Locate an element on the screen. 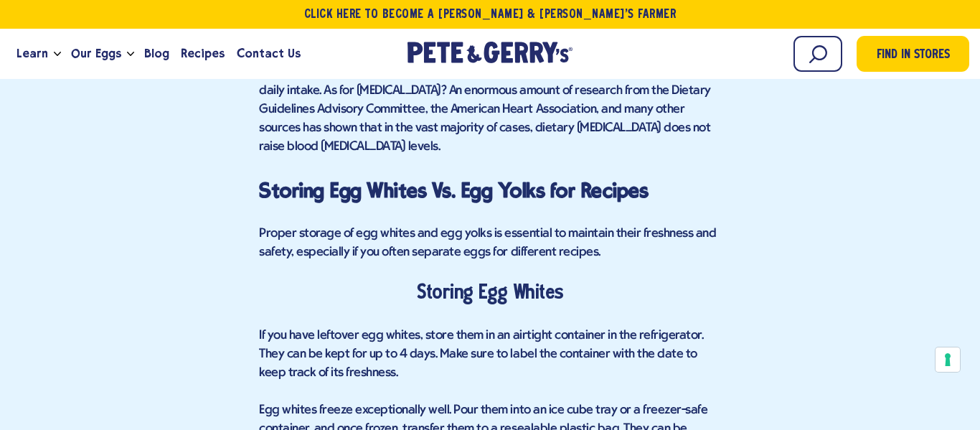 This screenshot has width=980, height=430. a: Find in Stores is located at coordinates (912, 54).